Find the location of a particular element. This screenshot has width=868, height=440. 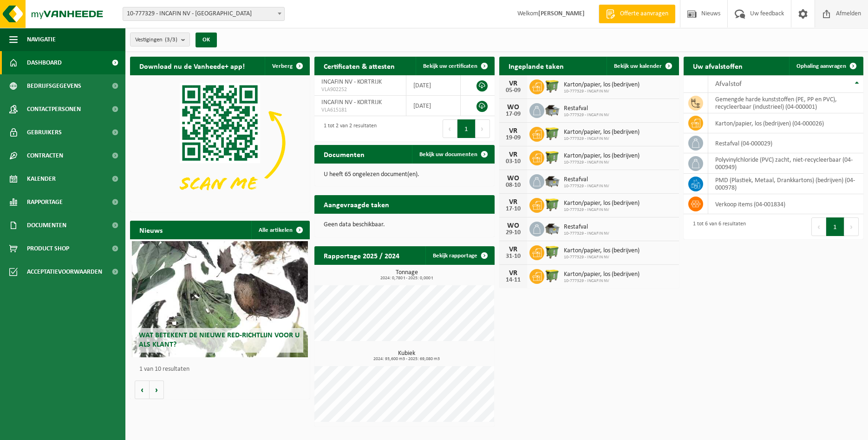

span: Vestigingen is located at coordinates (156, 40).